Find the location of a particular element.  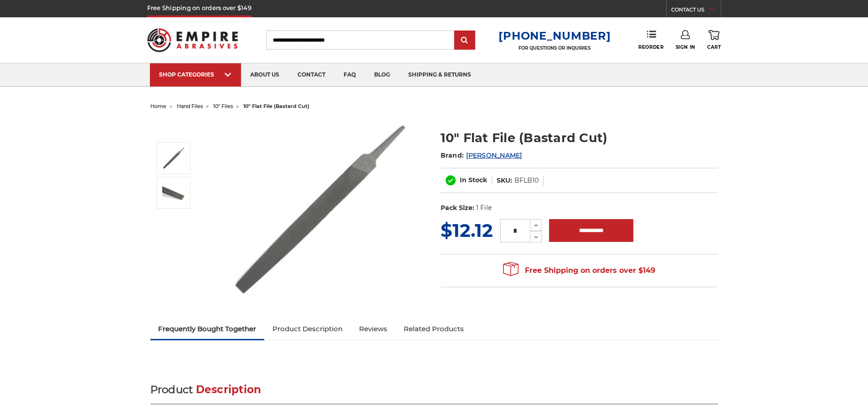

span: Brand: is located at coordinates (452, 156).